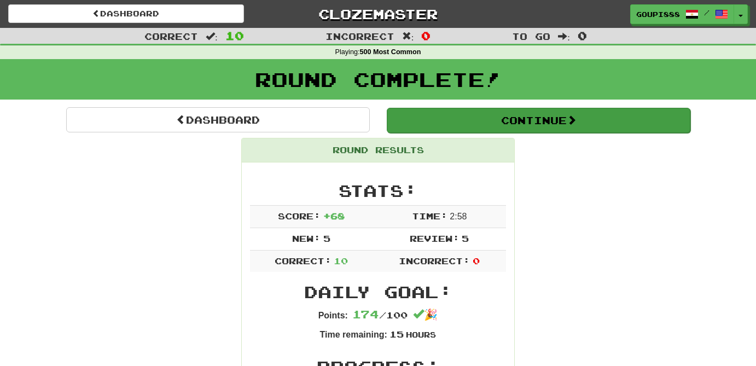 The width and height of the screenshot is (756, 366). Describe the element at coordinates (458, 216) in the screenshot. I see `span: 2 : 58` at that location.